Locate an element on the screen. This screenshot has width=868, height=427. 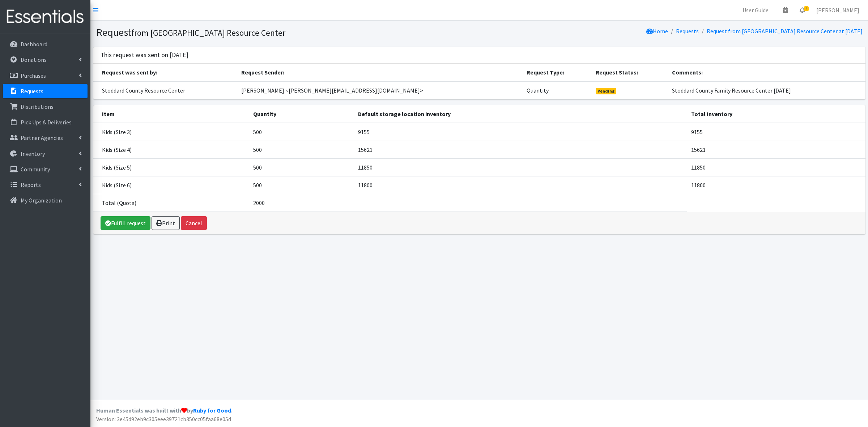
a: Distributions is located at coordinates (45, 107).